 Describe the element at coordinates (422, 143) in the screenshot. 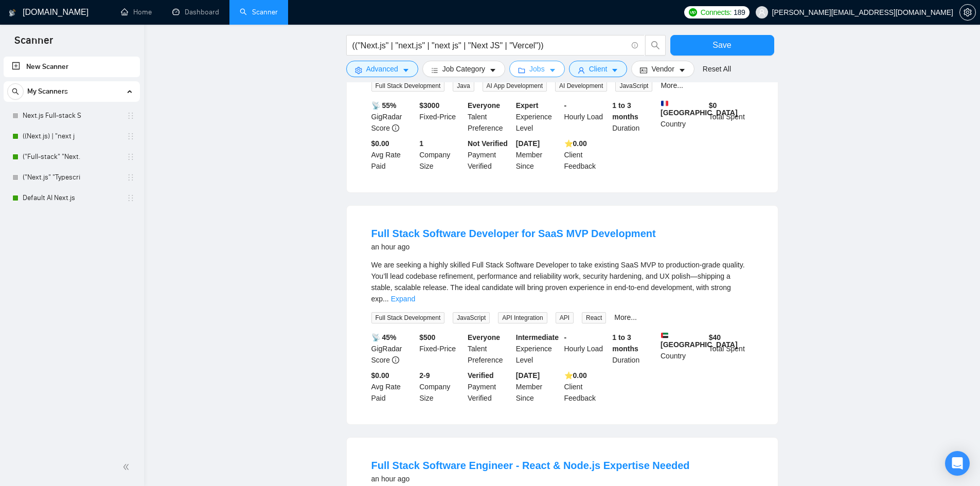

I see `b: 1` at that location.